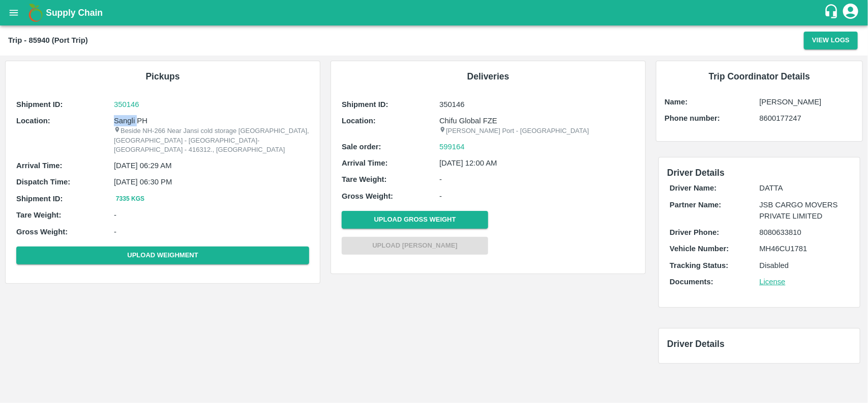 The image size is (868, 403). What do you see at coordinates (760, 77) in the screenshot?
I see `h6: Trip Coordinator Details` at bounding box center [760, 77].